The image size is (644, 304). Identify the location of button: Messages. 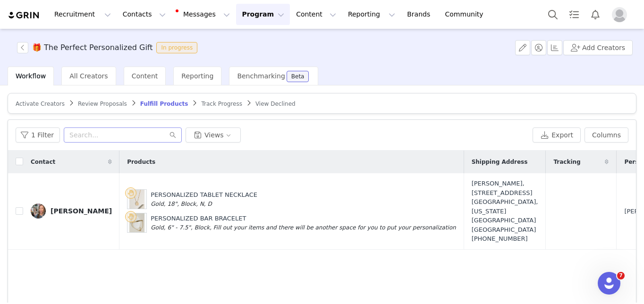
(203, 14).